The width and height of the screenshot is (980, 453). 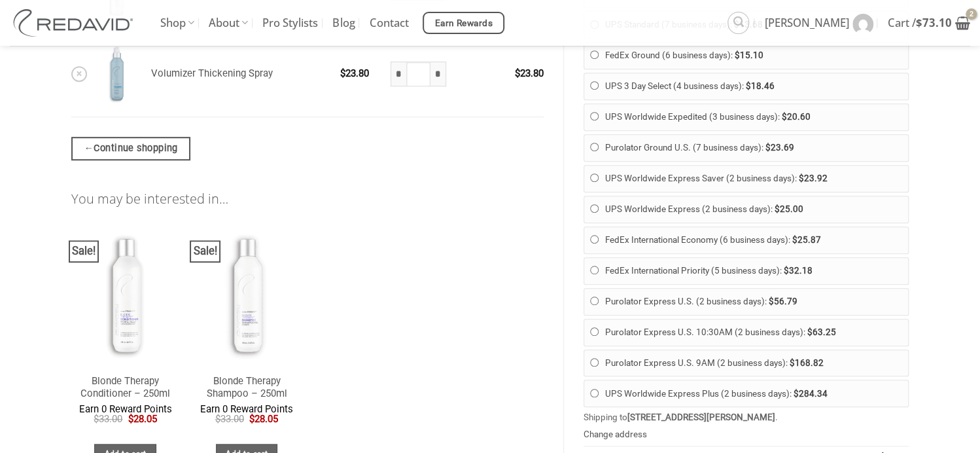 What do you see at coordinates (821, 332) in the screenshot?
I see `bdi: 63.25` at bounding box center [821, 332].